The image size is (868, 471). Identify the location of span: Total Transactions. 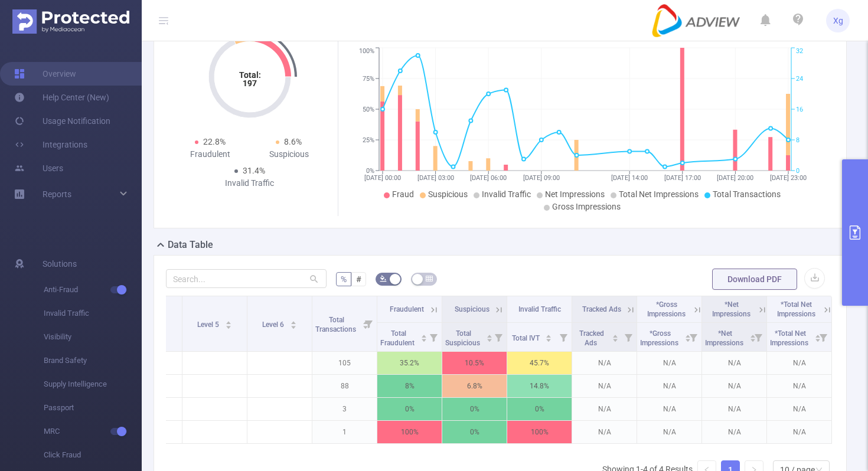
(746, 194).